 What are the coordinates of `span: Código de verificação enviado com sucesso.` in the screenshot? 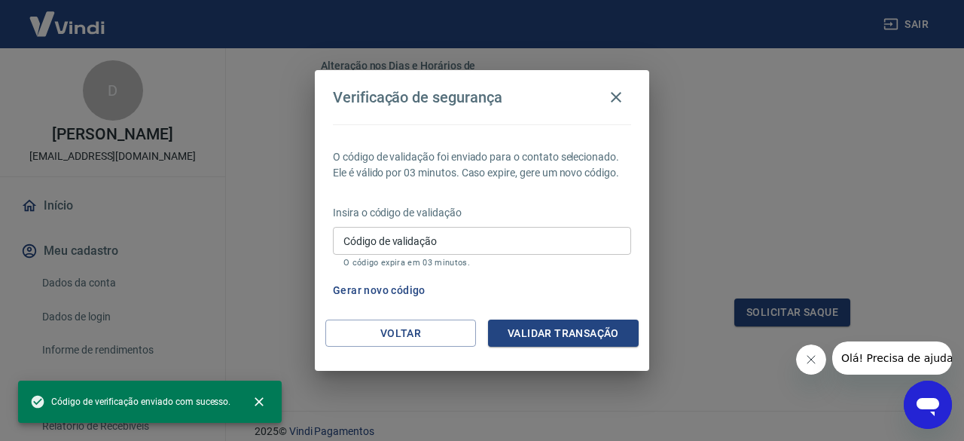 It's located at (130, 402).